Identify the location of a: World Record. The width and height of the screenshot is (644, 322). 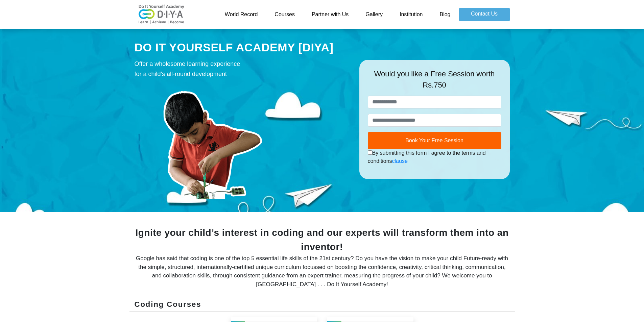
(241, 15).